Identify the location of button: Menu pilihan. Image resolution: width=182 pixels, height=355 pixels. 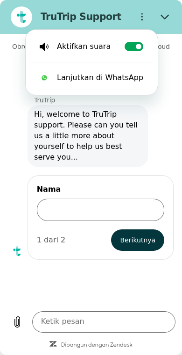
(142, 17).